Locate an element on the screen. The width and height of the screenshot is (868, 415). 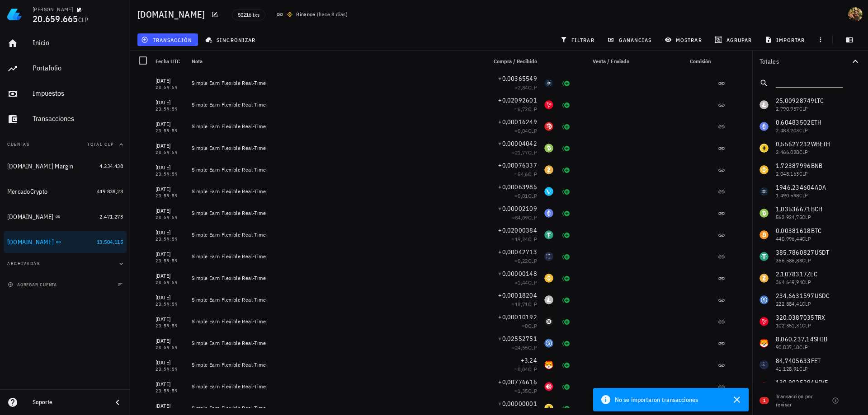
button: CuentasTotal CLP is located at coordinates (65, 145).